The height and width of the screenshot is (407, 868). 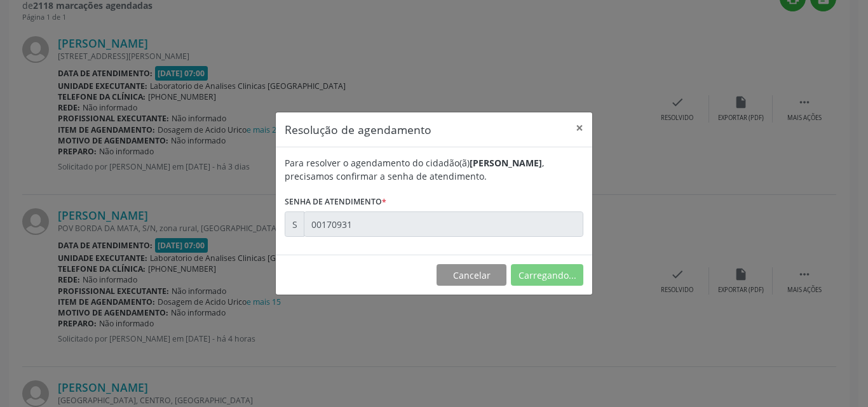 I want to click on div: S, so click(x=294, y=224).